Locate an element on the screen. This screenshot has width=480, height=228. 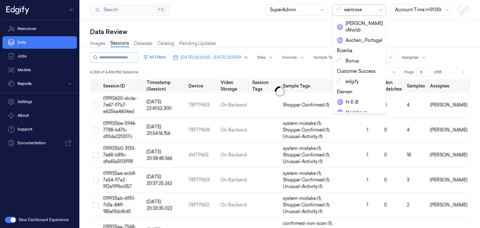
span: 18 is located at coordinates (409, 155).